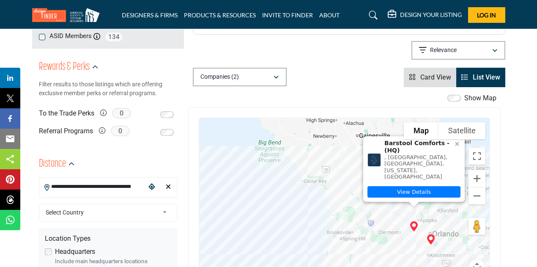  What do you see at coordinates (66, 113) in the screenshot?
I see `label: To the Trade Perks` at bounding box center [66, 113].